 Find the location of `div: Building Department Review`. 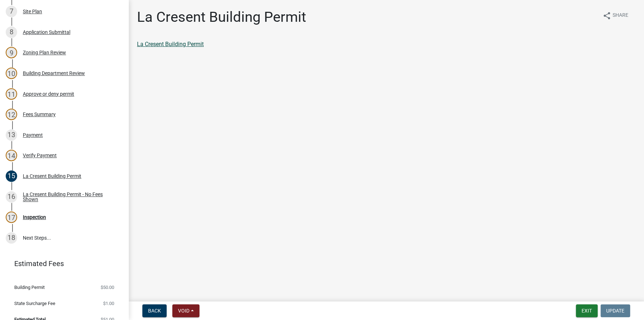

div: Building Department Review is located at coordinates (54, 73).